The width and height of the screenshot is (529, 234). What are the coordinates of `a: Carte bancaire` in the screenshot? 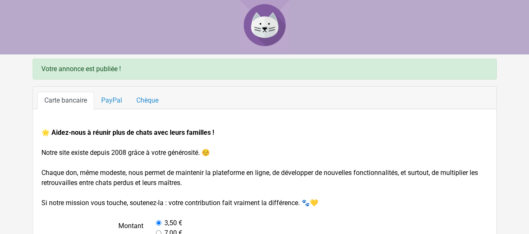 It's located at (66, 100).